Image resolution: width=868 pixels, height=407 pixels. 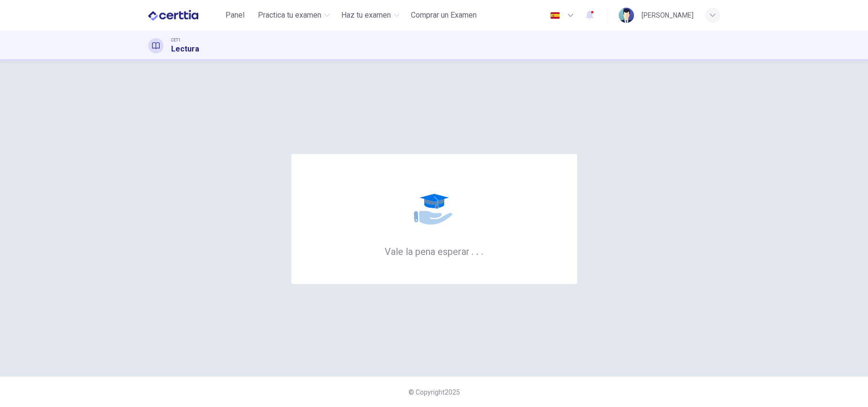 What do you see at coordinates (434, 251) in the screenshot?
I see `h6: Vale la pena esperar` at bounding box center [434, 251].